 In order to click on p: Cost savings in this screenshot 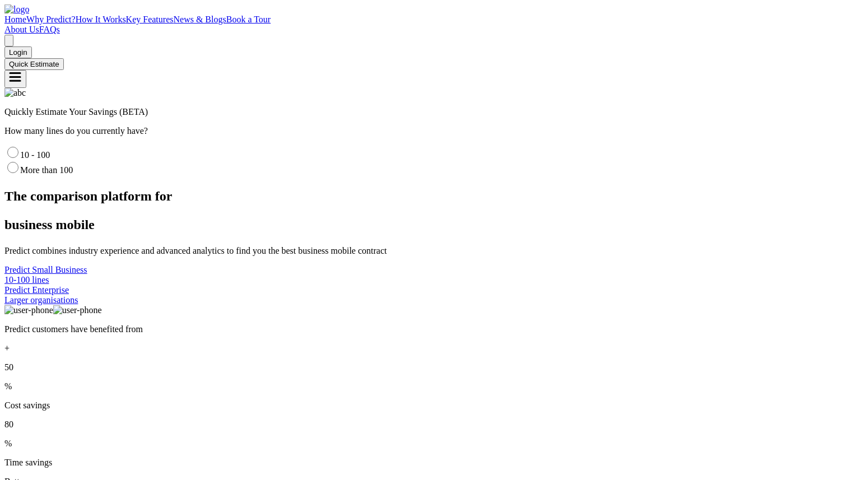, I will do `click(423, 405)`.